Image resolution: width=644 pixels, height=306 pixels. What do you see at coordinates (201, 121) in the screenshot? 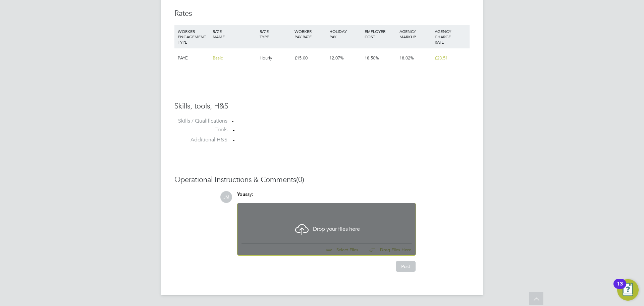
I see `label: Skills / Qualifications` at bounding box center [201, 121].